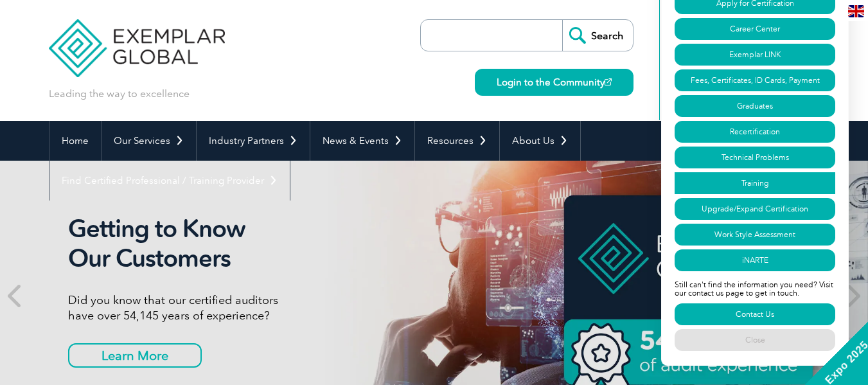  What do you see at coordinates (457, 141) in the screenshot?
I see `a: Resources` at bounding box center [457, 141].